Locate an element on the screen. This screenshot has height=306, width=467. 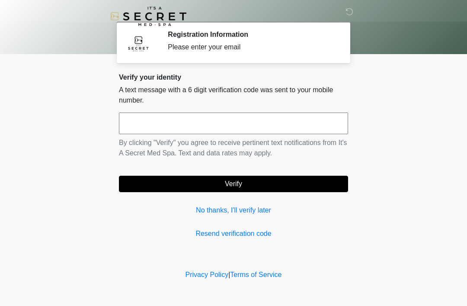
div: Please enter your email is located at coordinates (251, 47).